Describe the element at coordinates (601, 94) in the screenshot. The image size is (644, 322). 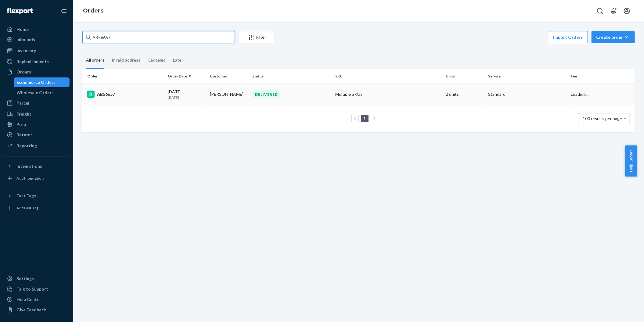
I see `td: Loading....` at that location.